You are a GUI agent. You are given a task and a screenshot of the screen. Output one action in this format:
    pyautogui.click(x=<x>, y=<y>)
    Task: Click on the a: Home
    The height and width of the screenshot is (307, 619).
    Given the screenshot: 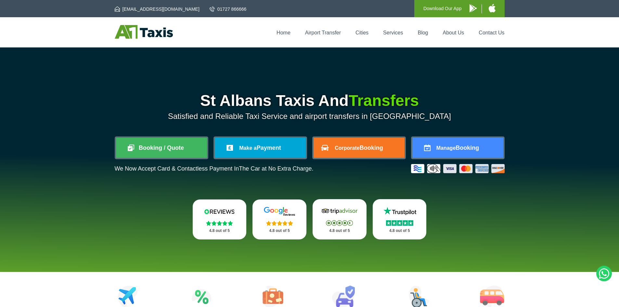 What is the action you would take?
    pyautogui.click(x=283, y=32)
    